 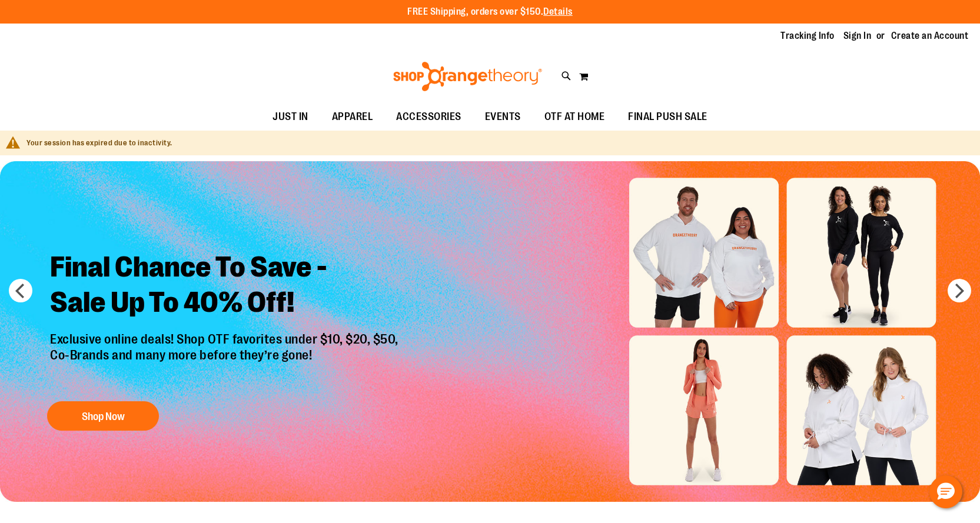 I want to click on span: APPAREL, so click(x=353, y=116).